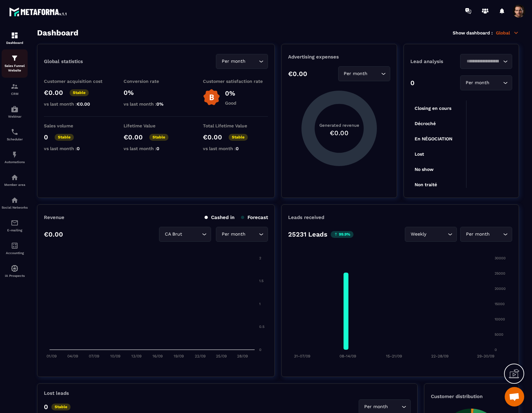 The image size is (532, 413). I want to click on tspan: 15000, so click(500, 304).